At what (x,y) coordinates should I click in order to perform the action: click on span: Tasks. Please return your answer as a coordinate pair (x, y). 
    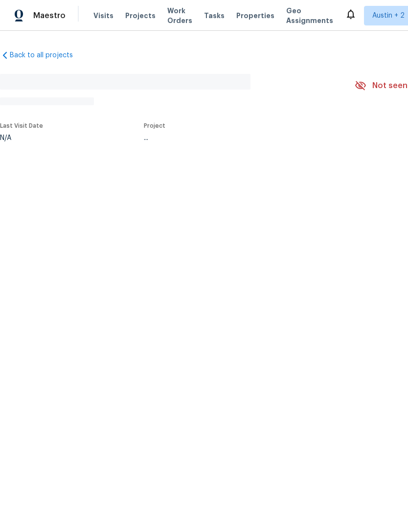
    Looking at the image, I should click on (214, 16).